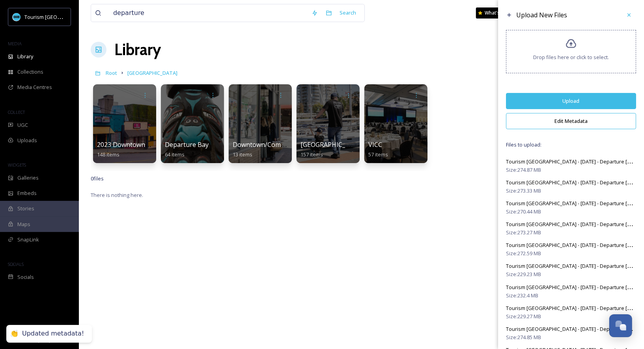  What do you see at coordinates (17, 17) in the screenshot?
I see `img: tourism_nanaimo_logo.jpeg` at bounding box center [17, 17].